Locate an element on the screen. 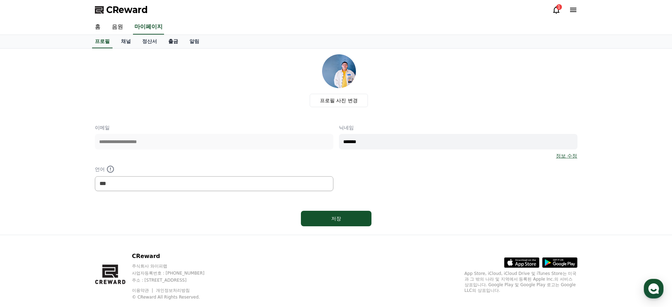  img: profile_image is located at coordinates (339, 71).